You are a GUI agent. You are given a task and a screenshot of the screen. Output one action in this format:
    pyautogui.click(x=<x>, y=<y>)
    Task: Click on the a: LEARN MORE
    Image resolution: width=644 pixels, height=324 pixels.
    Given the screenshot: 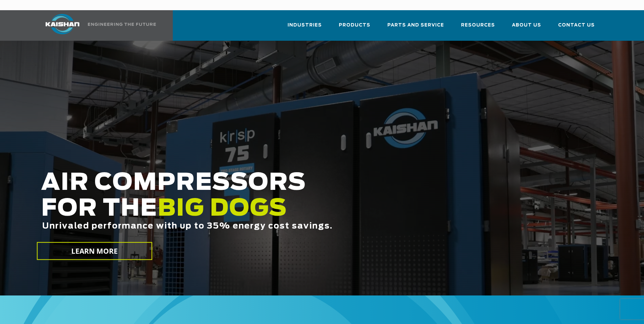 What is the action you would take?
    pyautogui.click(x=94, y=251)
    